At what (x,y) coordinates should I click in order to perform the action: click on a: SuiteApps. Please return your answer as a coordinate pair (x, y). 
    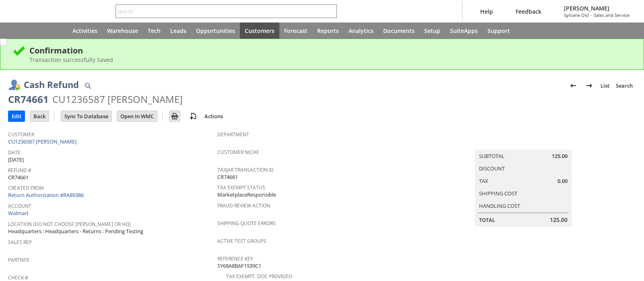
    Looking at the image, I should click on (464, 31).